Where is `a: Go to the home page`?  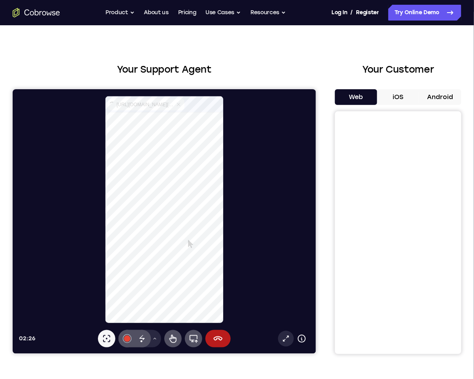
a: Go to the home page is located at coordinates (36, 13).